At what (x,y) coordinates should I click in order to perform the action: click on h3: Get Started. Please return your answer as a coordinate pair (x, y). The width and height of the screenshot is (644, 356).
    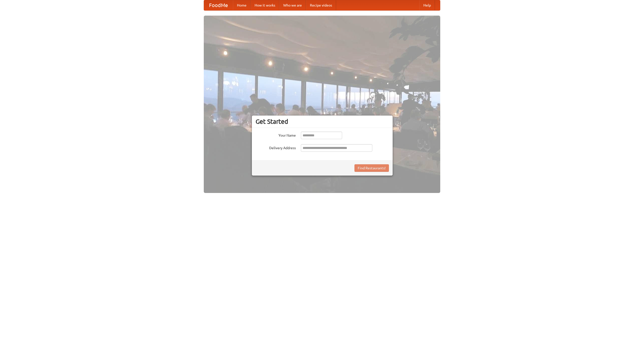
    Looking at the image, I should click on (322, 122).